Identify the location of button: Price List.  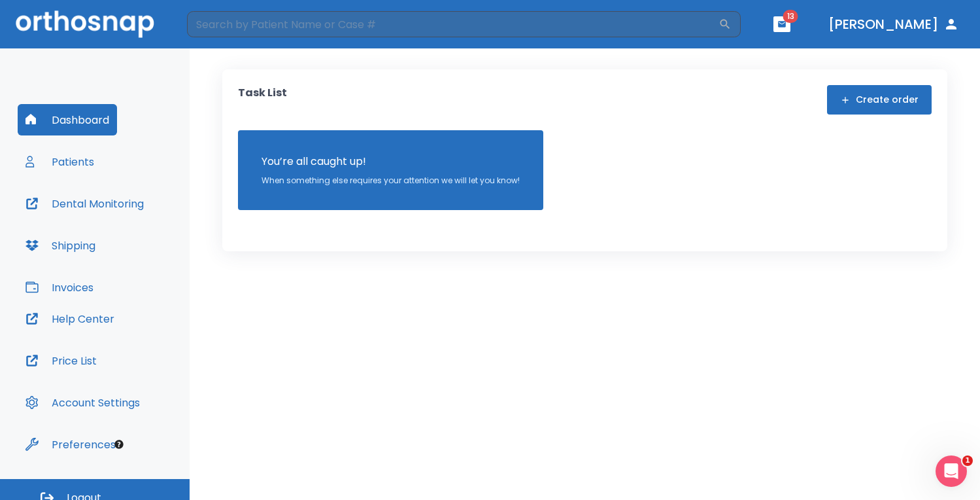
(61, 360).